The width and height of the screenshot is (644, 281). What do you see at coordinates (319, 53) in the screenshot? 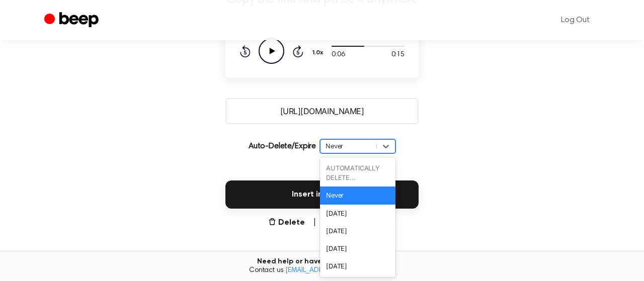
I see `button: 1.0x` at bounding box center [319, 53].